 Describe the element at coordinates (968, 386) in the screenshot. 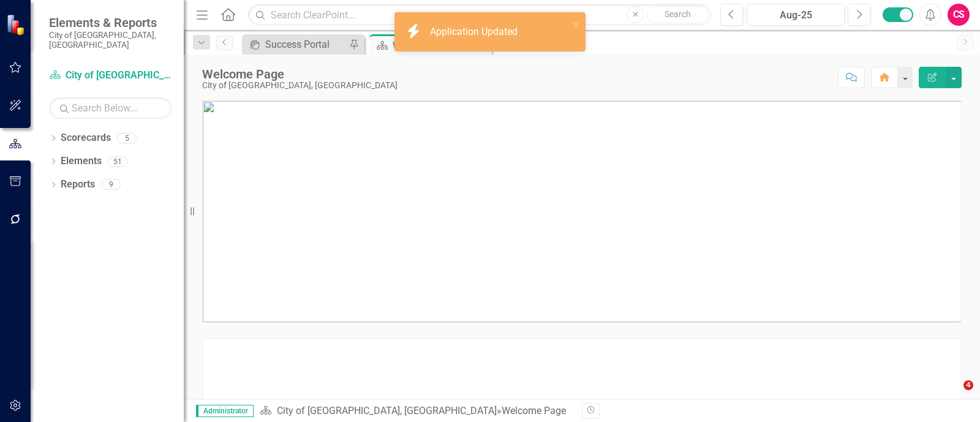

I see `span: 4` at that location.